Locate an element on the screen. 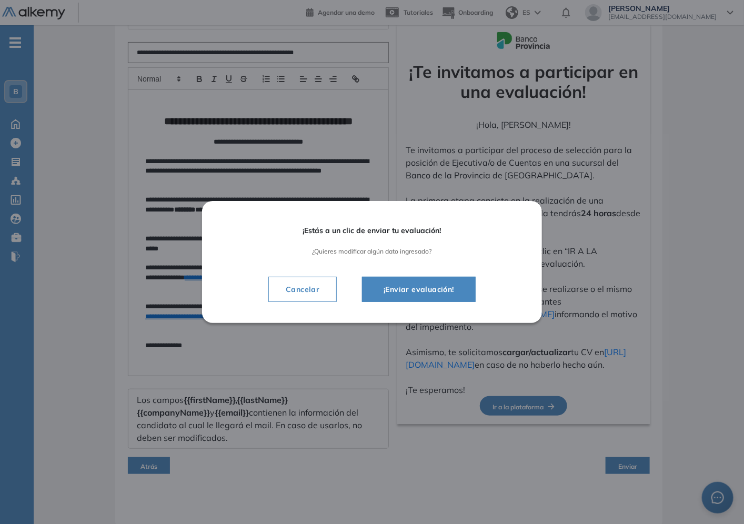 The height and width of the screenshot is (524, 744). span: ¡Enviar evaluación! is located at coordinates (419, 289).